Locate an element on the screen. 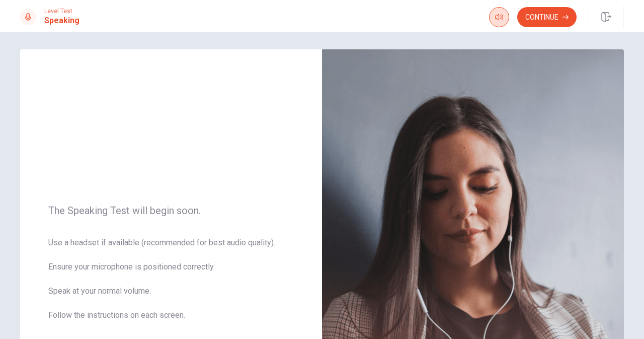 The image size is (644, 339). span: Use a headset if available (recommended for best audio quality). Ensure your microphone is positi... is located at coordinates (171, 285).